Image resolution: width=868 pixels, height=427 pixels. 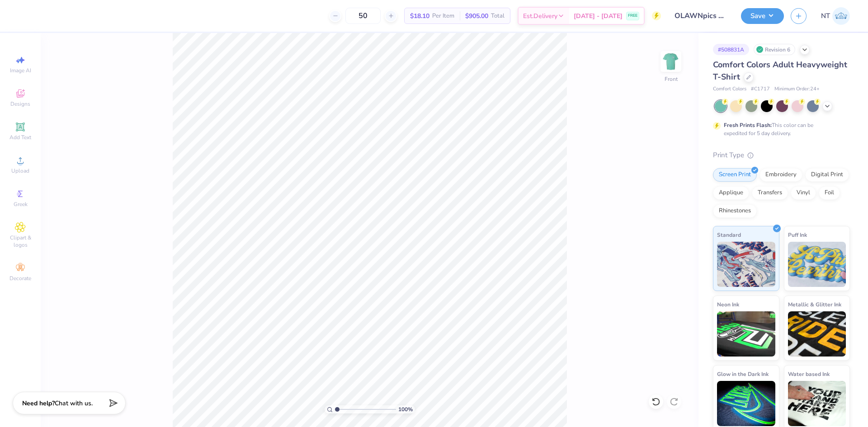 I want to click on div: Digital Print, so click(x=827, y=175).